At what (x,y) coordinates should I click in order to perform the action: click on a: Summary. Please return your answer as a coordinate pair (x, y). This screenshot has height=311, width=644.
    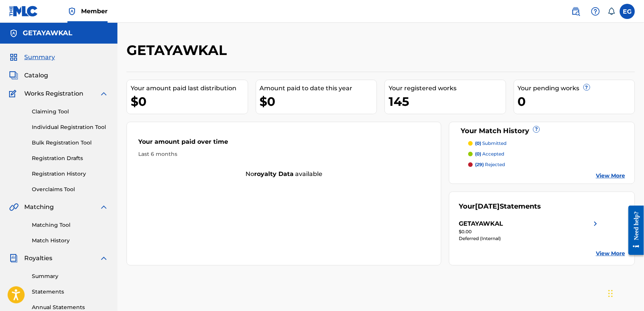
    Looking at the image, I should click on (70, 276).